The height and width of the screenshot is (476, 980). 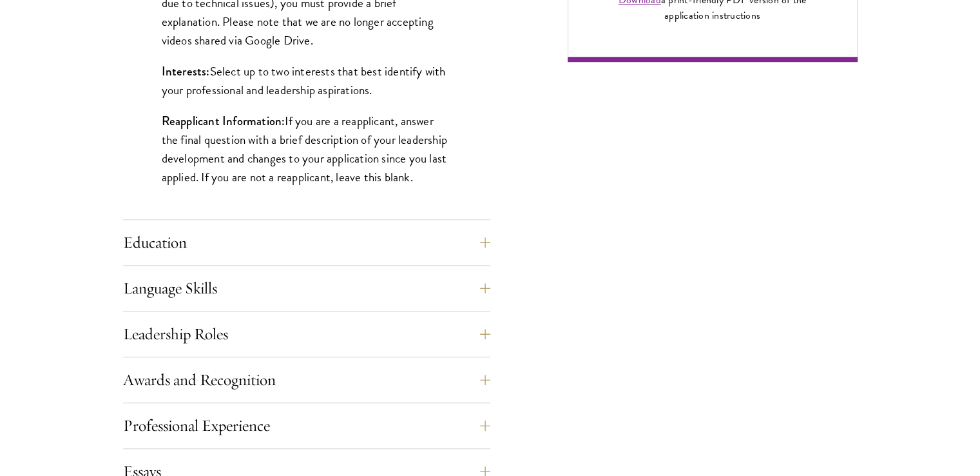 I want to click on button: Education, so click(x=307, y=243).